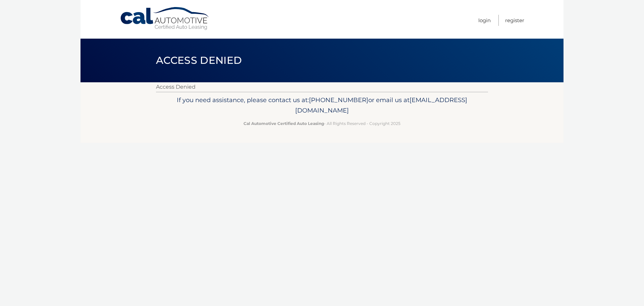 The width and height of the screenshot is (644, 306). I want to click on a: Login, so click(485, 20).